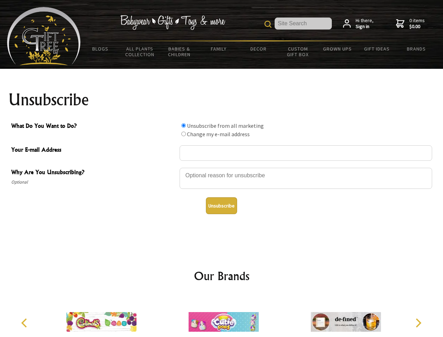 This screenshot has height=337, width=443. I want to click on span: 0 items, so click(417, 24).